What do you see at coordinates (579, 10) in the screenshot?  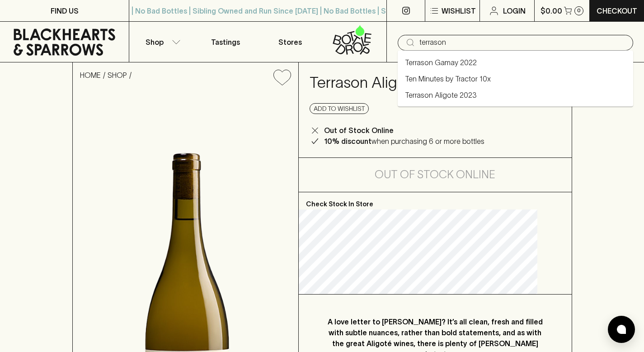 I see `p: 0` at bounding box center [579, 10].